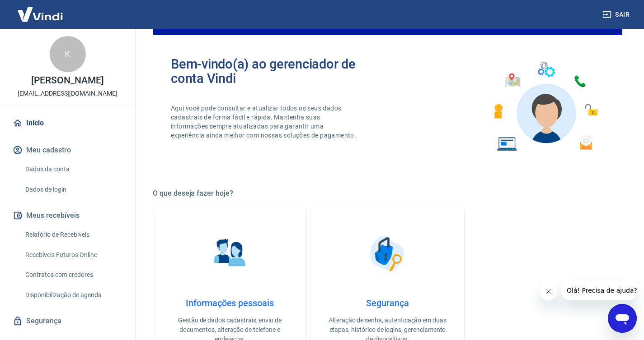 The width and height of the screenshot is (644, 340). I want to click on a: Disponibilização de agenda, so click(73, 295).